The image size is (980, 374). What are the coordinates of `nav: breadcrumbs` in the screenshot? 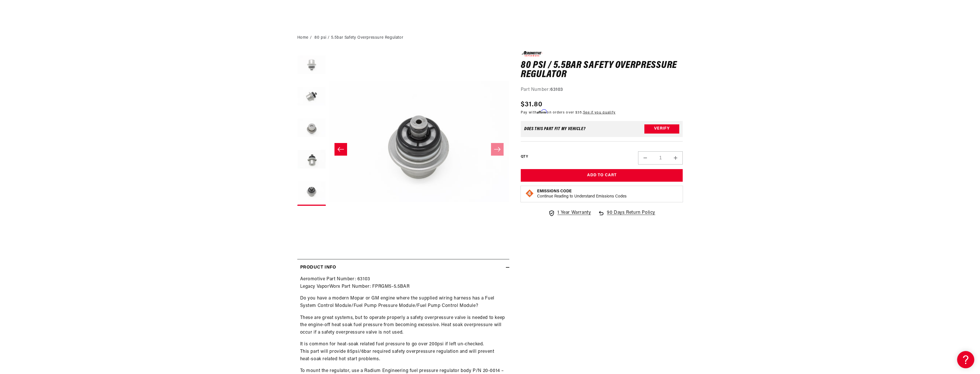 It's located at (490, 37).